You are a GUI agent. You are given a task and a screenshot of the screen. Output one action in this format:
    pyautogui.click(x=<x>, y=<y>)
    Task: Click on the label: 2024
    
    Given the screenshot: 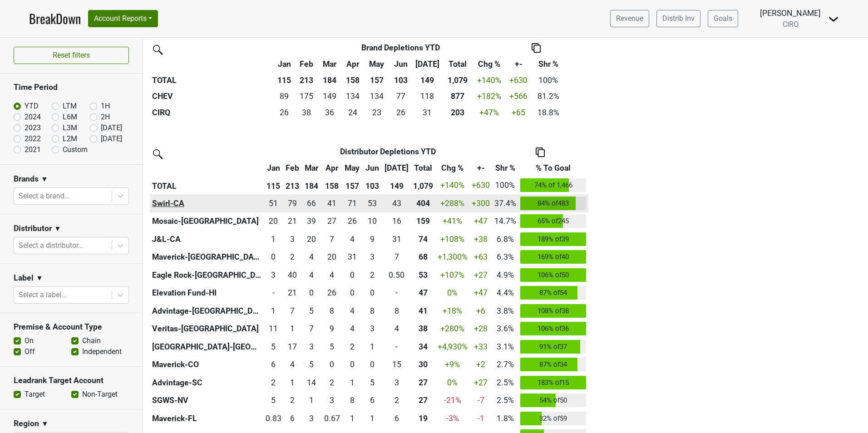 What is the action you would take?
    pyautogui.click(x=33, y=117)
    